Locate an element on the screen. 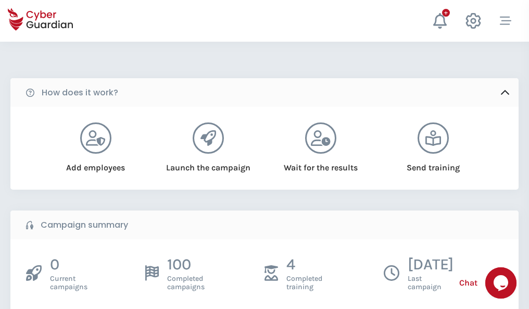 The height and width of the screenshot is (309, 529). span: Chat is located at coordinates (468, 283).